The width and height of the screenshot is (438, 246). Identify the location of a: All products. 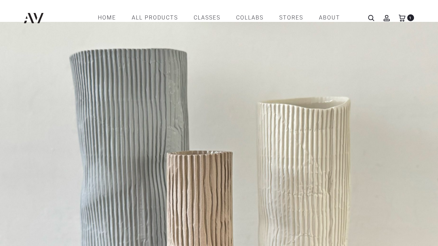
(155, 18).